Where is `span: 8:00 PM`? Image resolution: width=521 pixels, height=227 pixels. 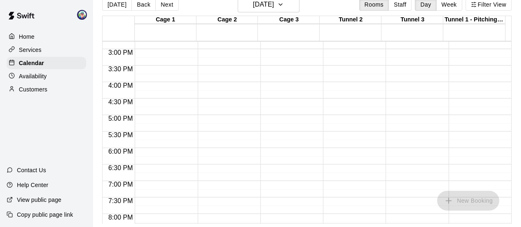
span: 8:00 PM is located at coordinates (121, 217).